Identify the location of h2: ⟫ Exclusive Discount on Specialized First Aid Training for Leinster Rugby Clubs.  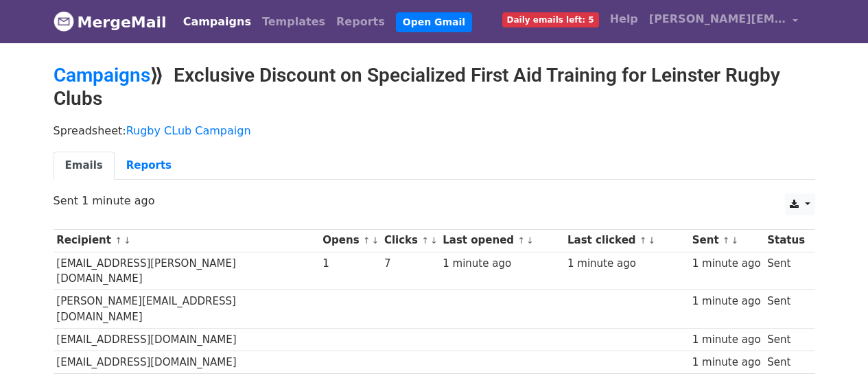
(434, 86).